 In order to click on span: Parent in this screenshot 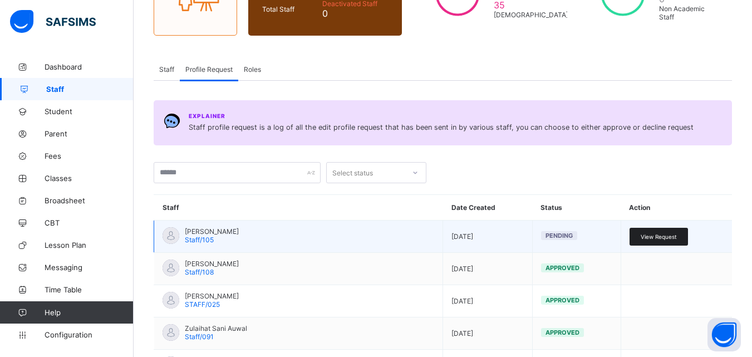, I will do `click(89, 134)`.